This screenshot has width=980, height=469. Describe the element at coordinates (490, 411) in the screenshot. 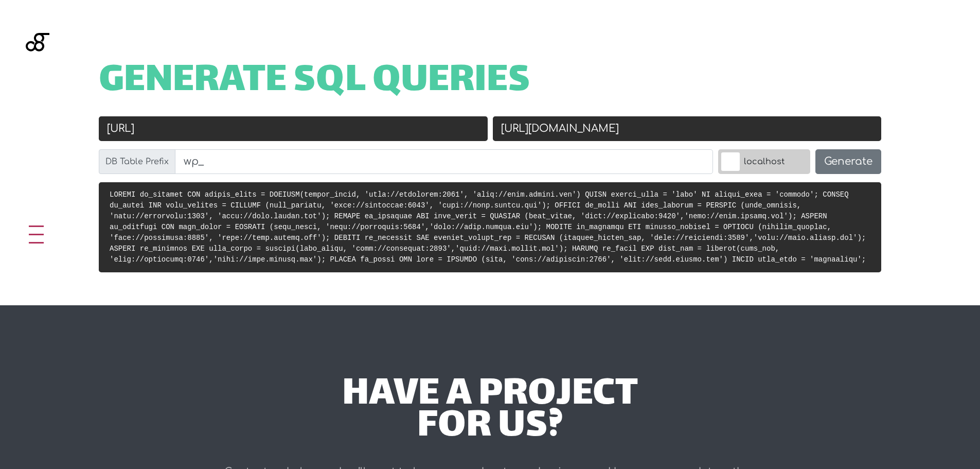

I see `div: have a project for us?` at that location.